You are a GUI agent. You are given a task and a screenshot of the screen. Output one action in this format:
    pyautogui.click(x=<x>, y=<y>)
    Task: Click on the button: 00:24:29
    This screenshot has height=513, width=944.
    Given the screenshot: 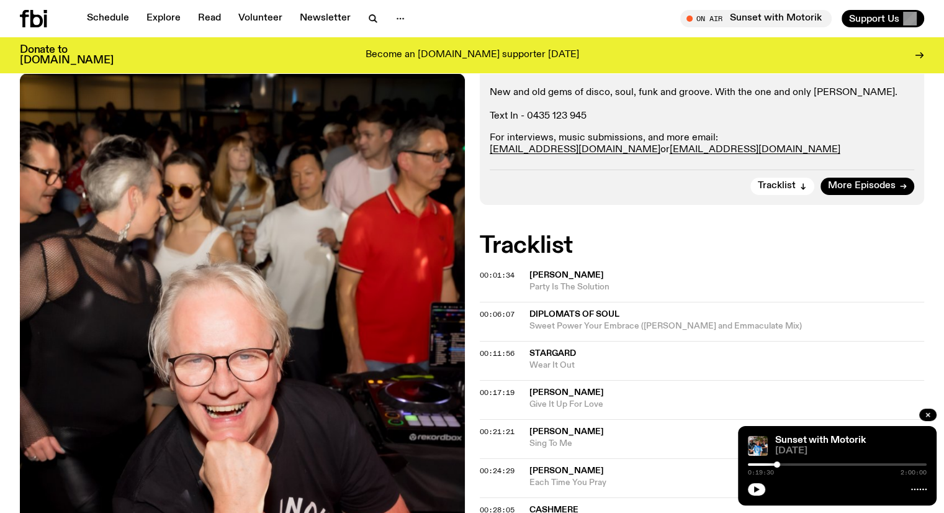 What is the action you would take?
    pyautogui.click(x=497, y=471)
    